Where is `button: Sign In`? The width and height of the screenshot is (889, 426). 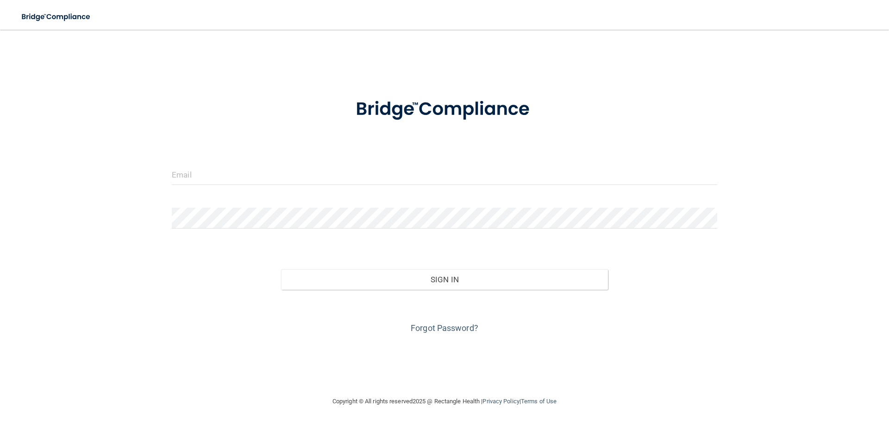 button: Sign In is located at coordinates (445, 279).